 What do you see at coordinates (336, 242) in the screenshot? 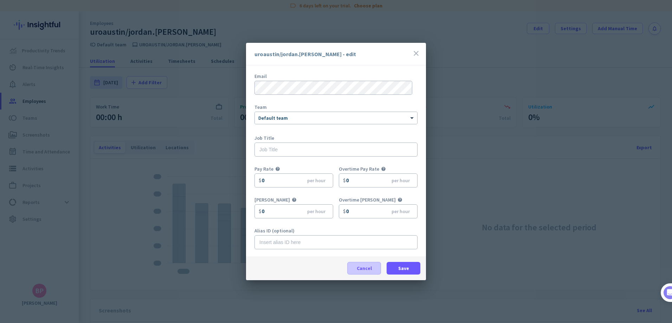
I see `input: Insert alias ID here` at bounding box center [336, 242].